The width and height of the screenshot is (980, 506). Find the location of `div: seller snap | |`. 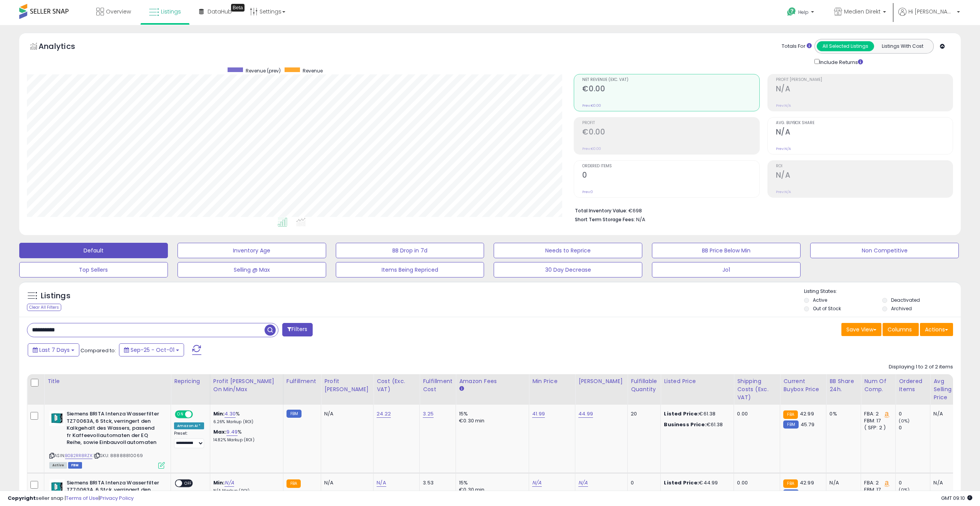

div: seller snap | | is located at coordinates (71, 499).